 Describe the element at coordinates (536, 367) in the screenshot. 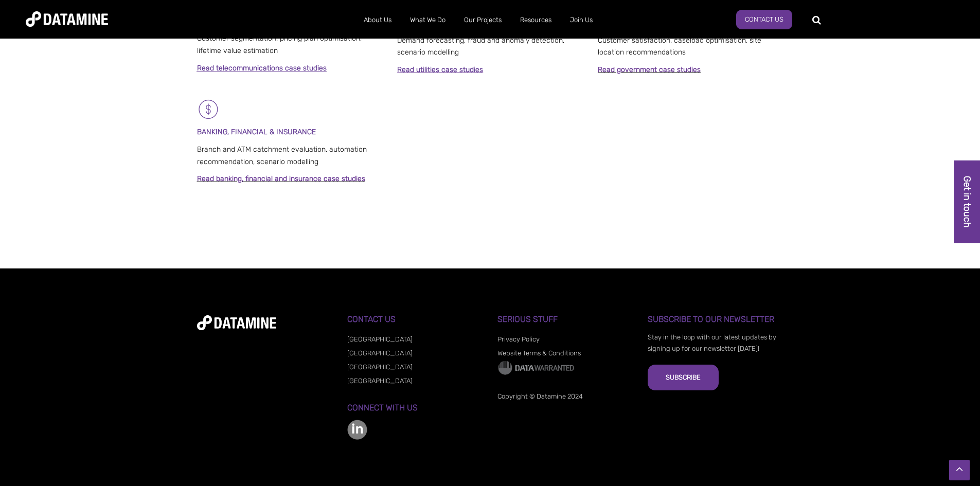

I see `img: Data Warranted Logo` at that location.